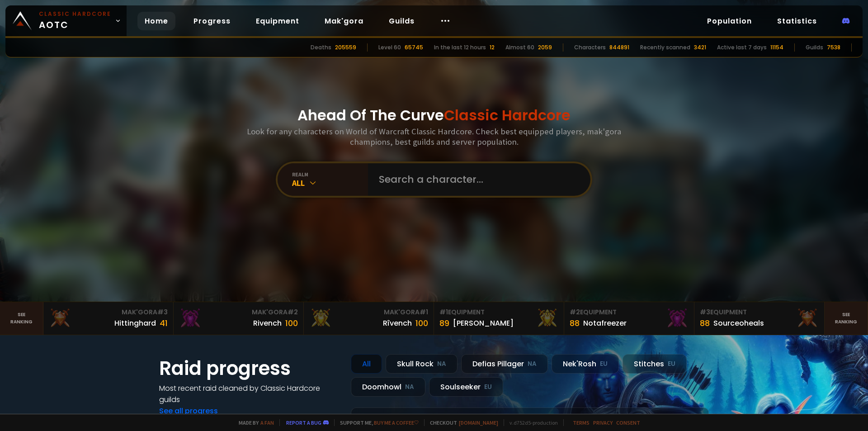  I want to click on a: Classic HardcoreAOTC, so click(66, 21).